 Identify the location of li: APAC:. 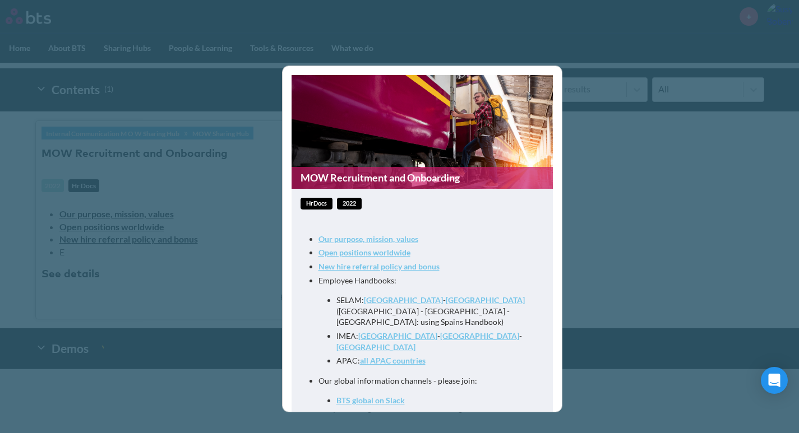
(431, 361).